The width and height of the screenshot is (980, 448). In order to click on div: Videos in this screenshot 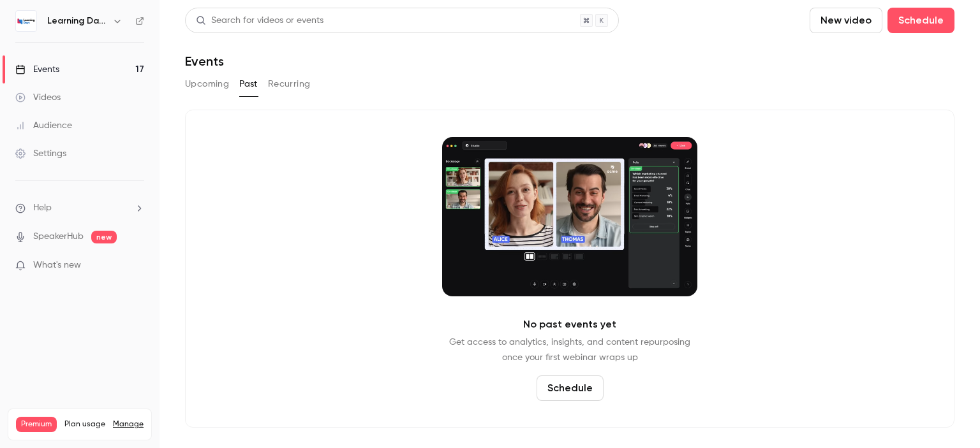, I will do `click(37, 97)`.